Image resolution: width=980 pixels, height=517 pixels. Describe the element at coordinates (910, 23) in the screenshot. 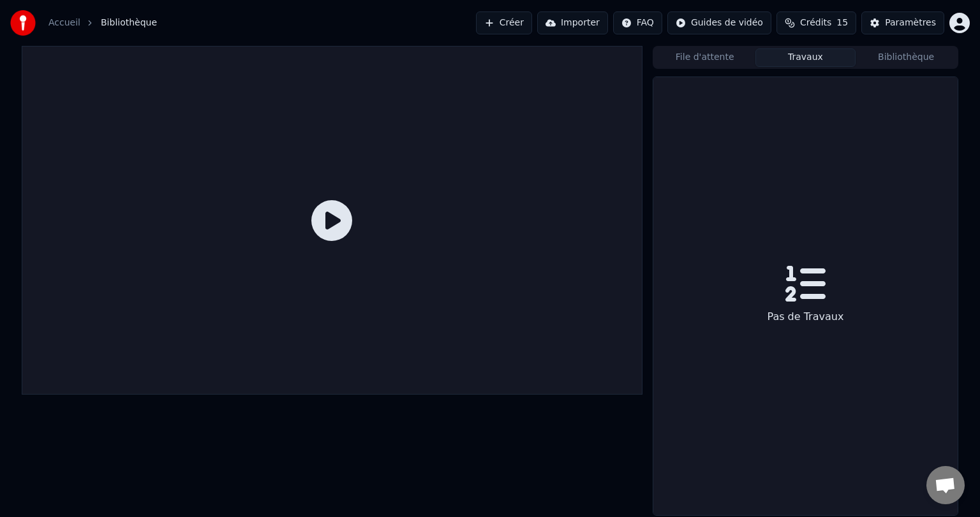

I see `div: Paramètres` at that location.